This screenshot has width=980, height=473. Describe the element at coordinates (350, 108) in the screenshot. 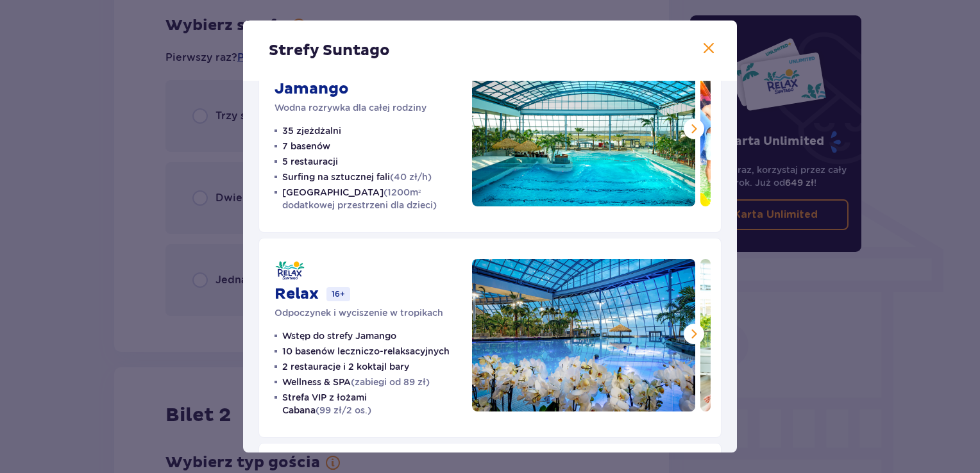

I see `p: Wodna rozrywka dla całej rodziny` at that location.